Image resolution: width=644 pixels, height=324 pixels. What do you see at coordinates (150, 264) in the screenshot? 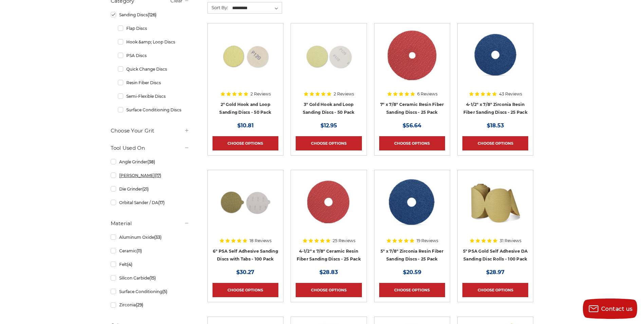
I see `a: Felt` at bounding box center [150, 264].